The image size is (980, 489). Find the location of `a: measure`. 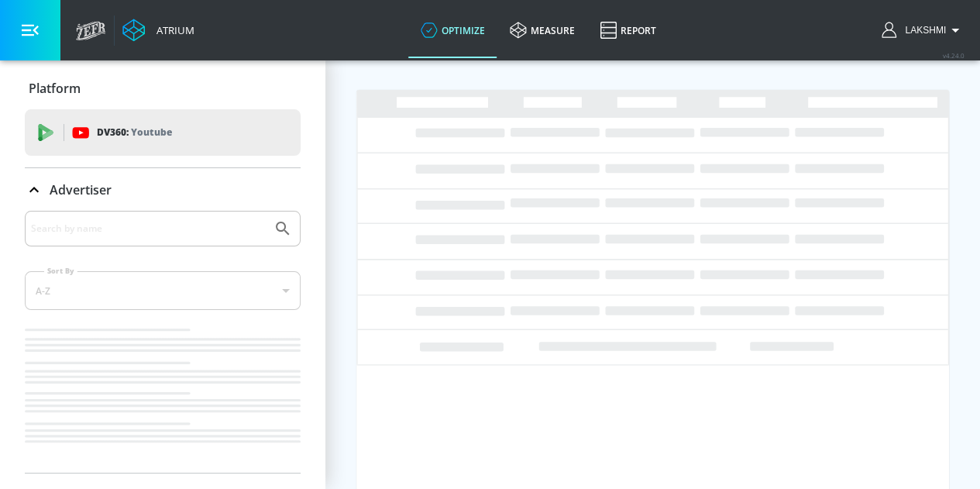

a: measure is located at coordinates (542, 30).